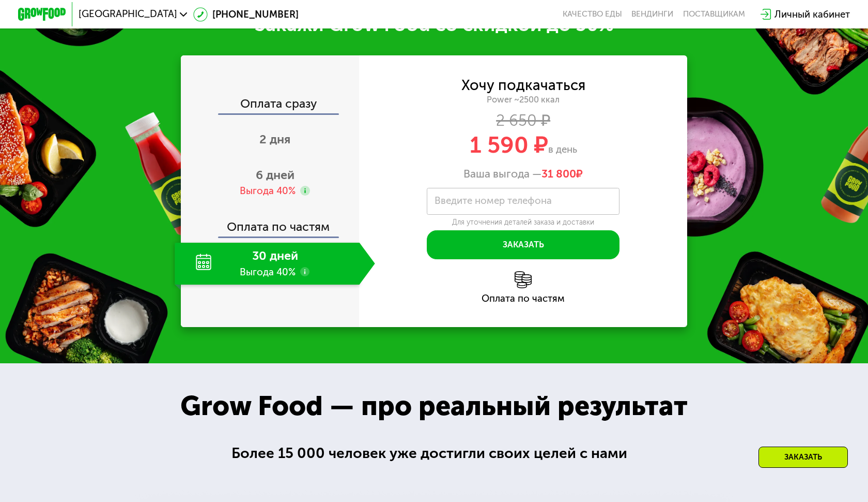  I want to click on div: поставщикам, so click(714, 14).